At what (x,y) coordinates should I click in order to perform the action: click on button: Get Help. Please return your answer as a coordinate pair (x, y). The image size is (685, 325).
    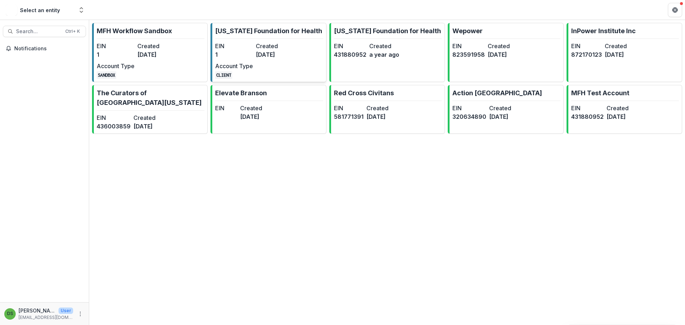
    Looking at the image, I should click on (675, 10).